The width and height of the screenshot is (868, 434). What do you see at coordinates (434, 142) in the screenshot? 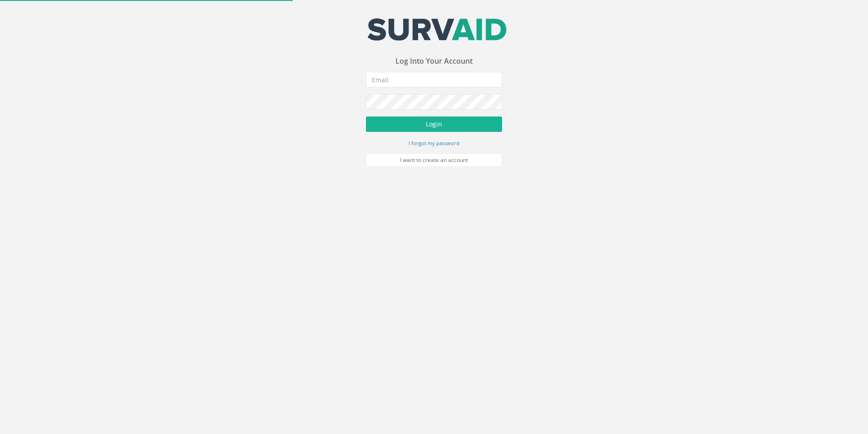
I see `a: I forgot my password` at bounding box center [434, 142].